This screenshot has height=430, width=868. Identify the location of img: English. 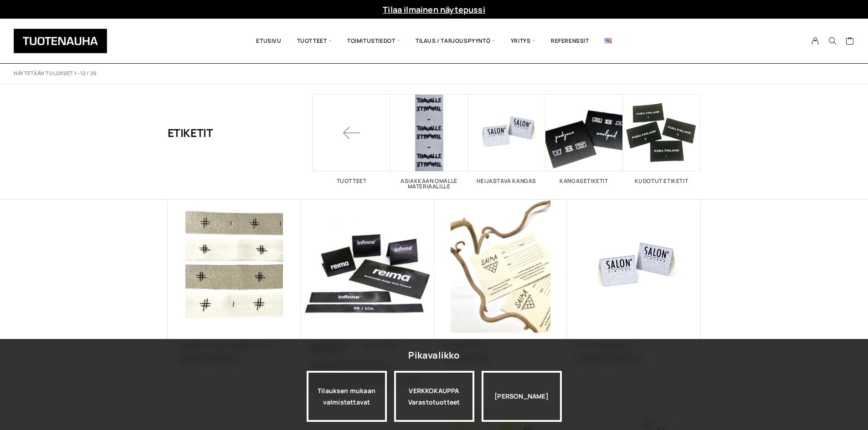
(608, 41).